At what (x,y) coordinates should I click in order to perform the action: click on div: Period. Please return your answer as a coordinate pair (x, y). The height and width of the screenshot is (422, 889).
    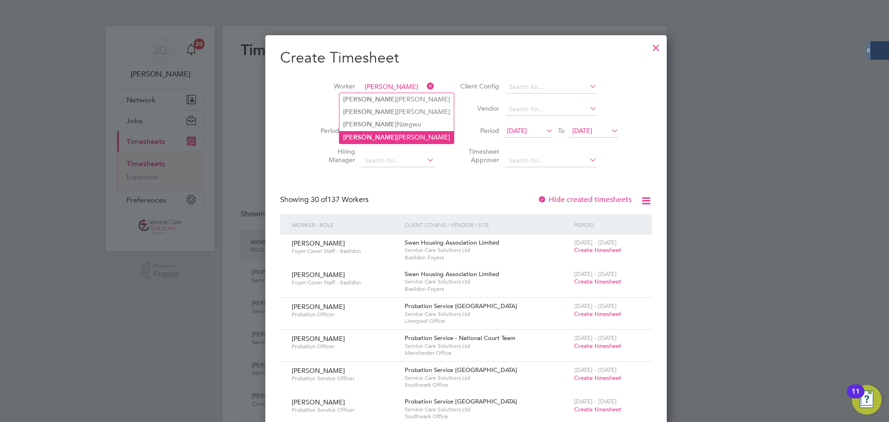
    Looking at the image, I should click on (607, 224).